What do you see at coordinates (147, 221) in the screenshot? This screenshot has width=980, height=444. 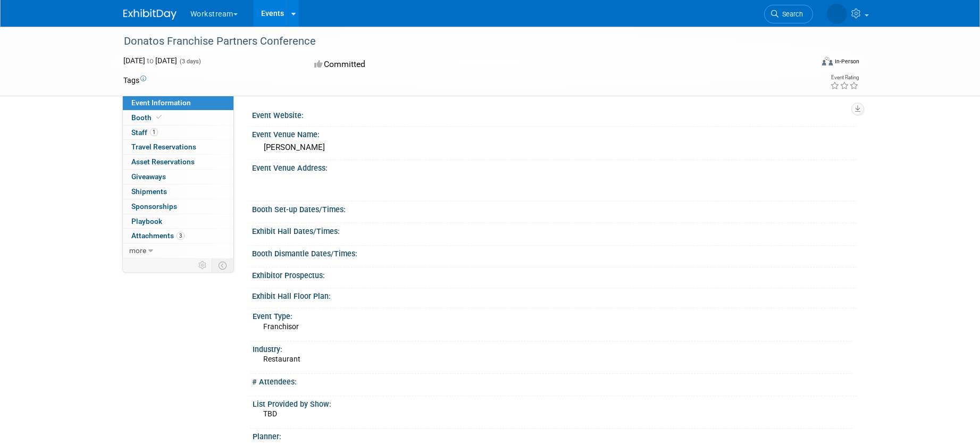 I see `span: Playbook` at bounding box center [147, 221].